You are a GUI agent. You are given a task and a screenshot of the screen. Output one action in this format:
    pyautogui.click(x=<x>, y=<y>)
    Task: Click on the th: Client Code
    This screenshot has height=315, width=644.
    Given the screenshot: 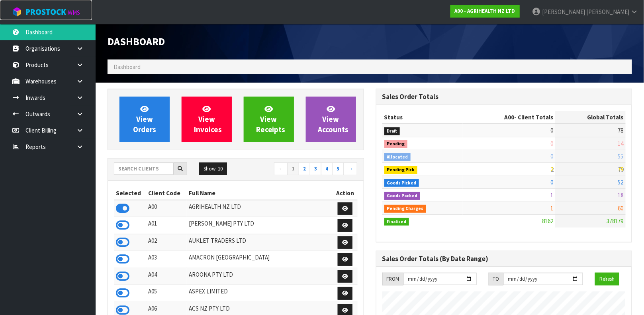 What is the action you would take?
    pyautogui.click(x=167, y=193)
    